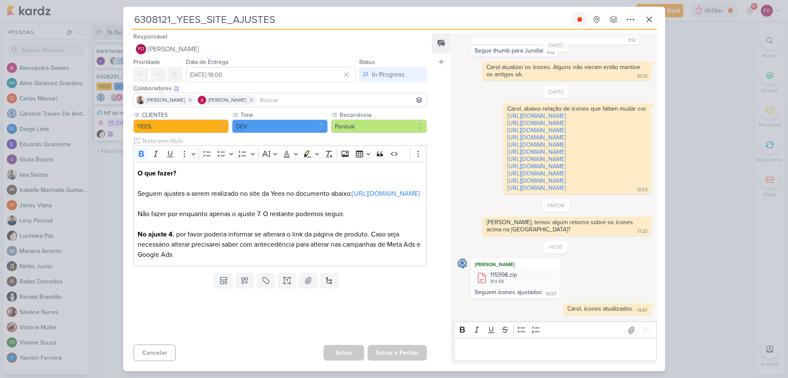  I want to click on div: Carol, ícones atualizados., so click(601, 308).